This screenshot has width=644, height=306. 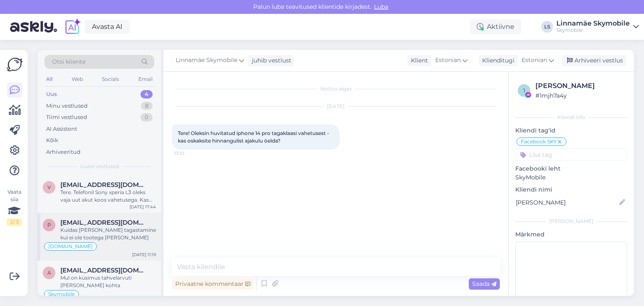 I want to click on div: Socials, so click(x=110, y=79).